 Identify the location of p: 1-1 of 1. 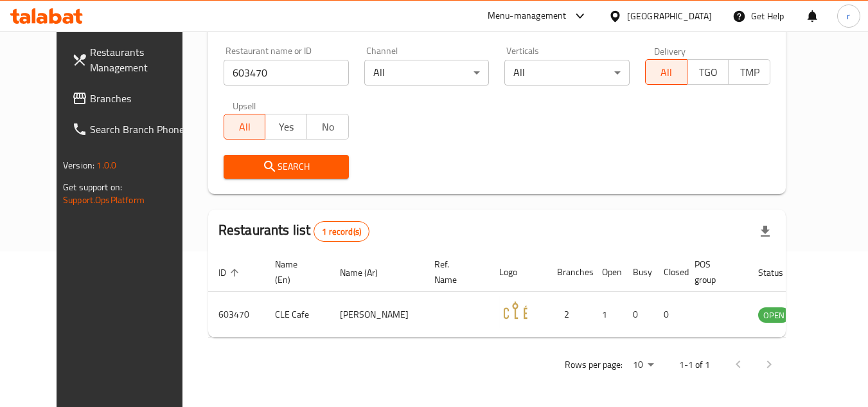
(694, 365).